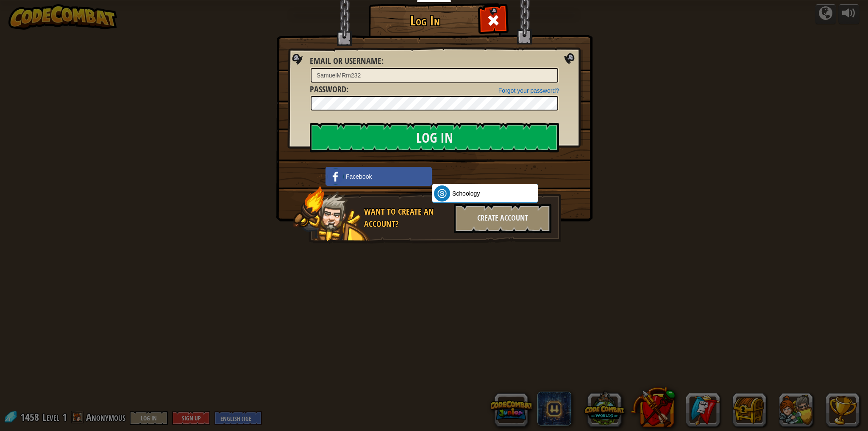 This screenshot has height=431, width=868. Describe the element at coordinates (466, 193) in the screenshot. I see `span: Schoology` at that location.